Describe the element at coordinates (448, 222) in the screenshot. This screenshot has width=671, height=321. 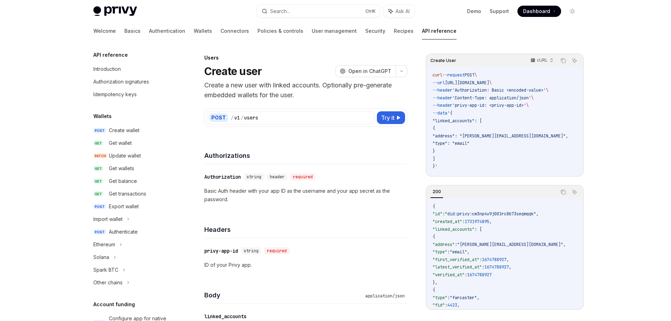
I see `span: "created_at"` at that location.